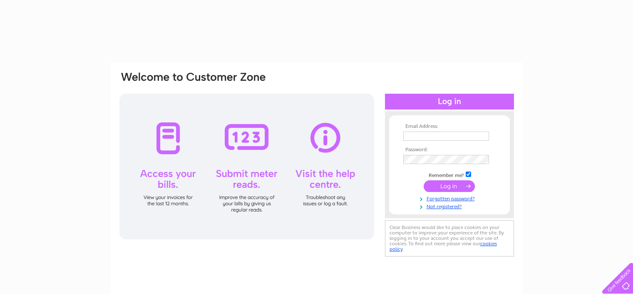 This screenshot has height=294, width=633. I want to click on input: Submit, so click(449, 186).